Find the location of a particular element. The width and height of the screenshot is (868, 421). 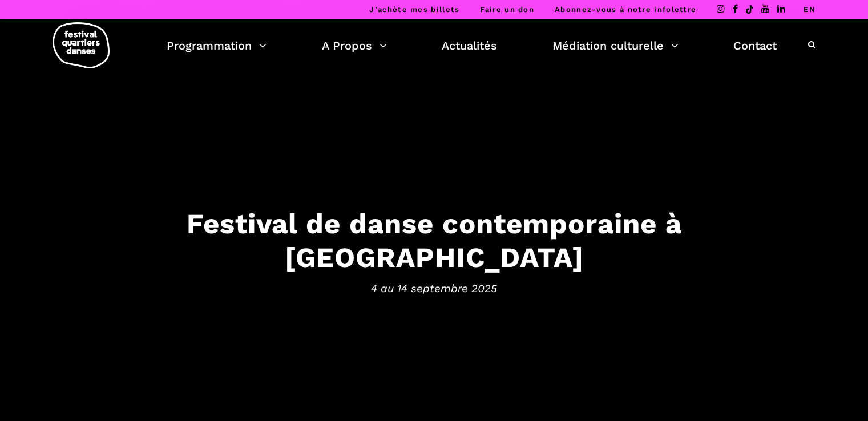

a: Médiation culturelle is located at coordinates (615, 46).